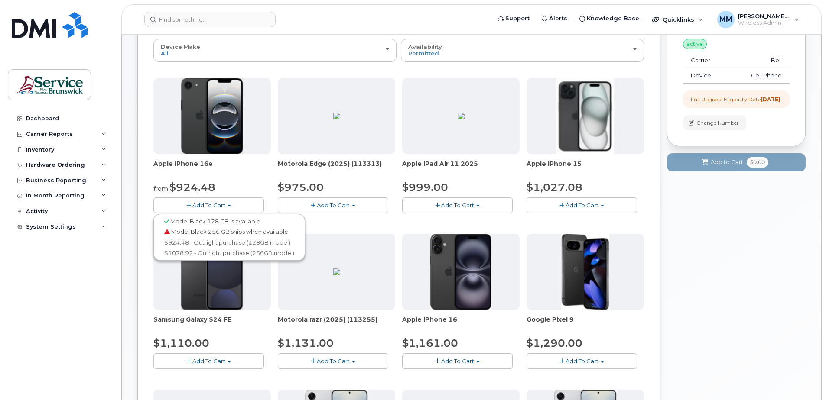  What do you see at coordinates (460, 324) in the screenshot?
I see `div: Apple iPhone 16` at bounding box center [460, 324].